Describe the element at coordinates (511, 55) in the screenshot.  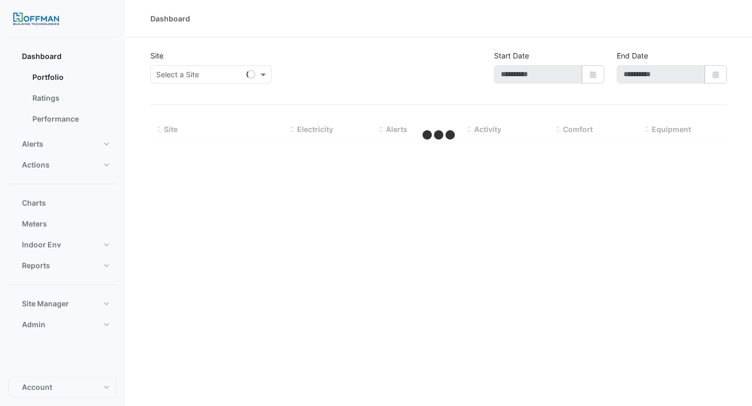
I see `label: Start Date` at that location.